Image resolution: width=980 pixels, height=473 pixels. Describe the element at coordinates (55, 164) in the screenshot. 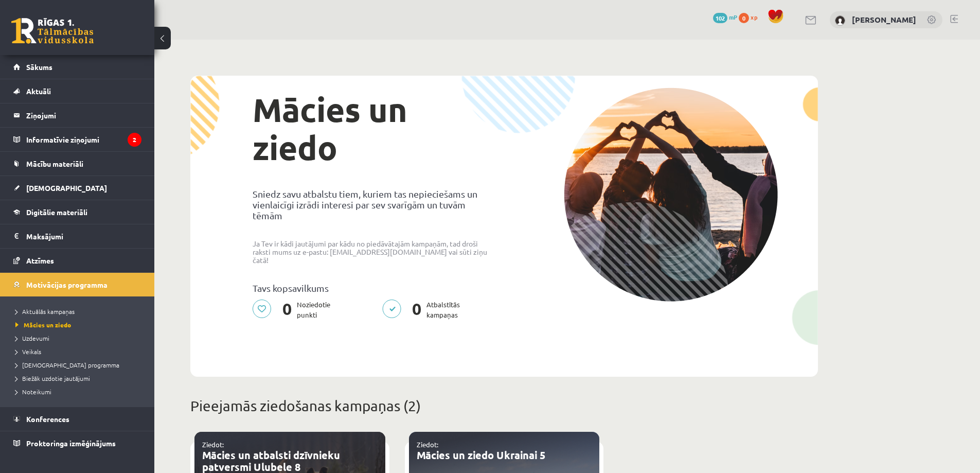

I see `span: Mācību materiāli` at that location.